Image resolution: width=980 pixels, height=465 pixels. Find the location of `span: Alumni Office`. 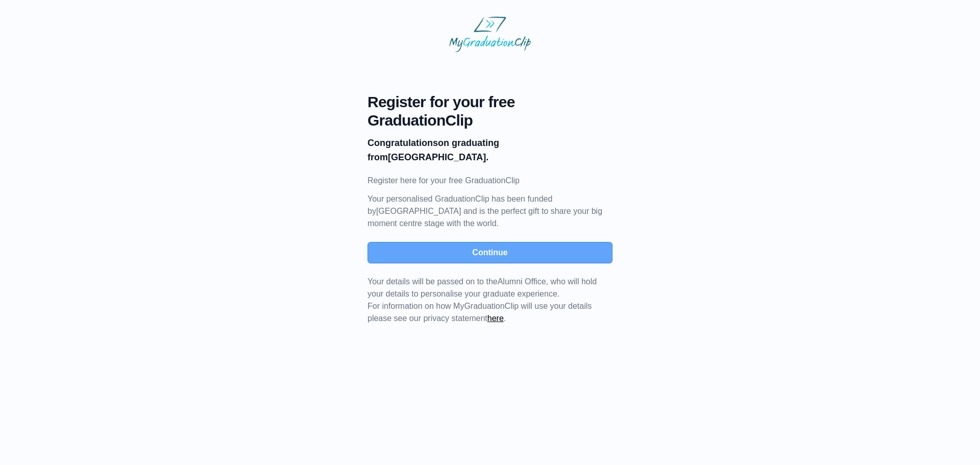

span: Alumni Office is located at coordinates (522, 282).